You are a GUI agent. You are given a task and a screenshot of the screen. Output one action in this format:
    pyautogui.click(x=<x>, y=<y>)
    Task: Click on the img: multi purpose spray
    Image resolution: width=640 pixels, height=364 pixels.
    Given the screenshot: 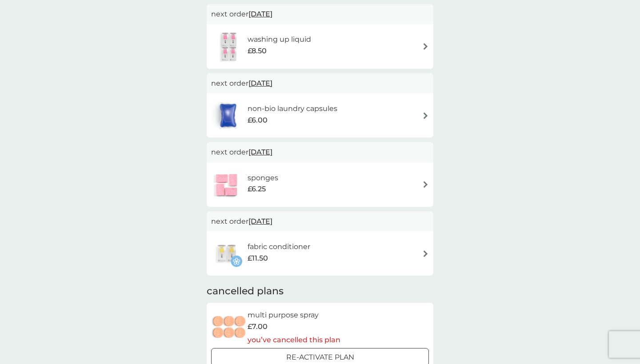 What is the action you would take?
    pyautogui.click(x=230, y=328)
    